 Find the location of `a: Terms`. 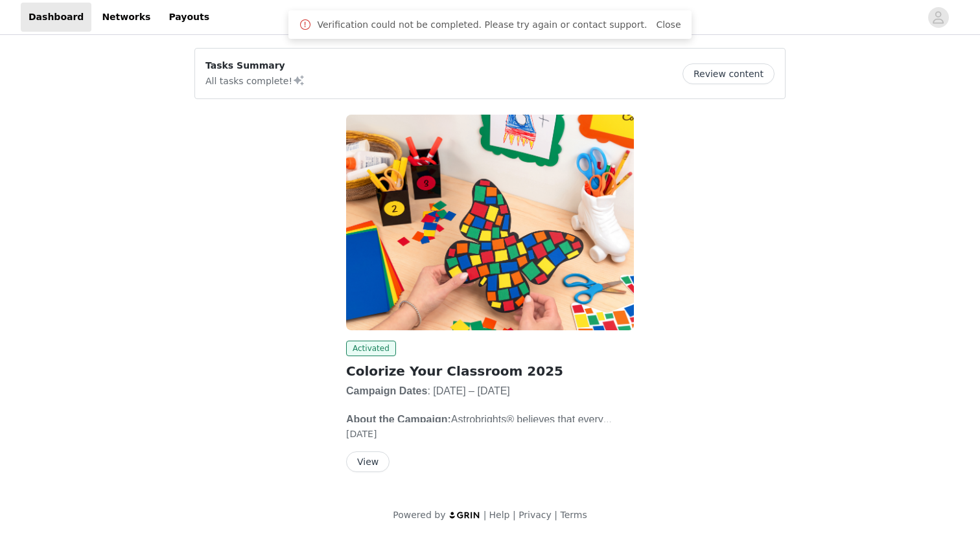

a: Terms is located at coordinates (573, 515).